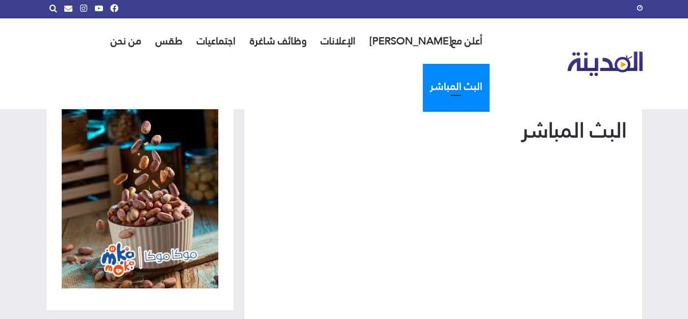 The width and height of the screenshot is (688, 319). Describe the element at coordinates (338, 41) in the screenshot. I see `a: الإعلانات` at that location.